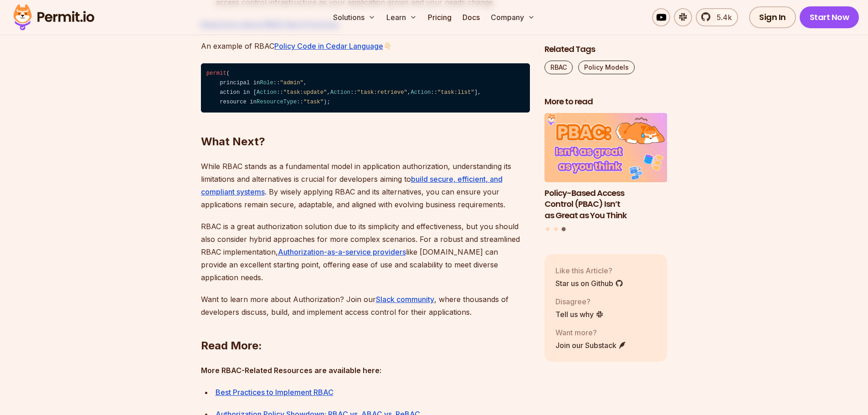 Image resolution: width=868 pixels, height=415 pixels. Describe the element at coordinates (405, 300) in the screenshot. I see `a: Slack community` at that location.